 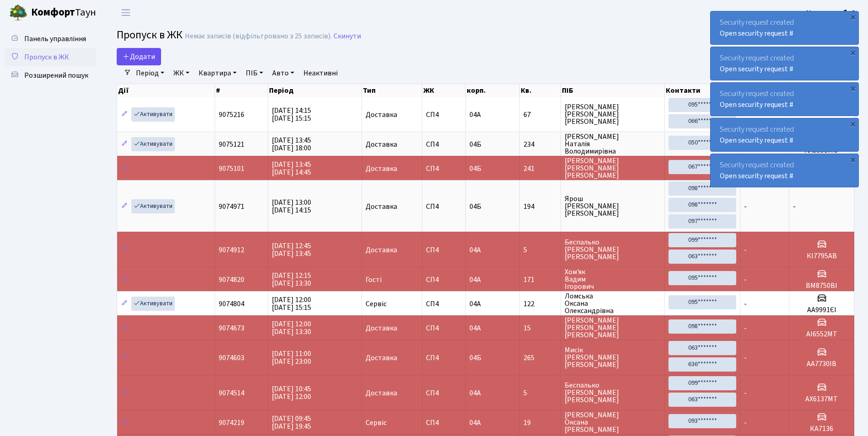 What do you see at coordinates (315, 90) in the screenshot?
I see `th: Період` at bounding box center [315, 90].